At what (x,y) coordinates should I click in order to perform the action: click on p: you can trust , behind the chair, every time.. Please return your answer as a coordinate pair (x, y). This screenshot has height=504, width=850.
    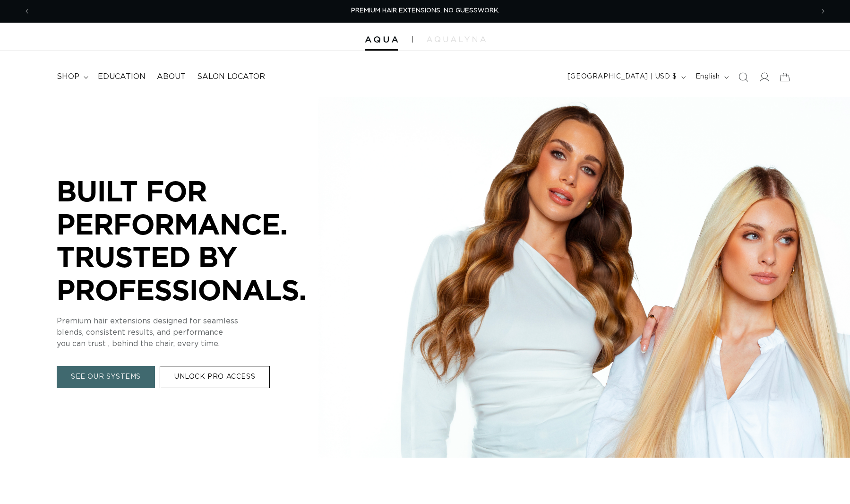
    Looking at the image, I should click on (199, 343).